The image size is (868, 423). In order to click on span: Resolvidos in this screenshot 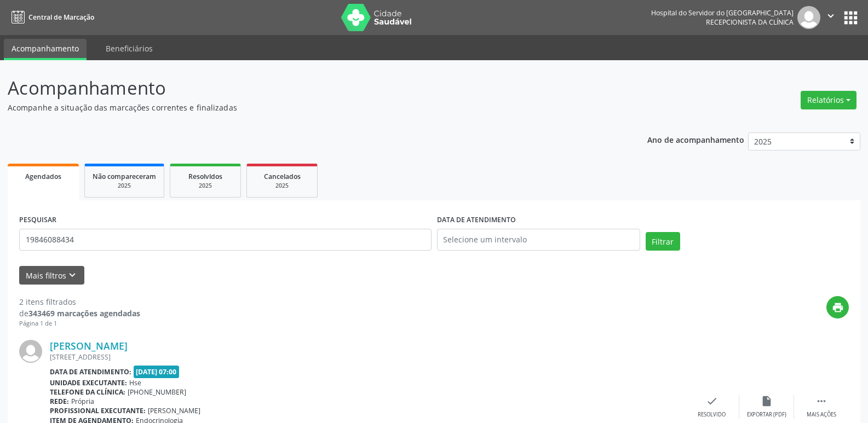, I will do `click(205, 176)`.